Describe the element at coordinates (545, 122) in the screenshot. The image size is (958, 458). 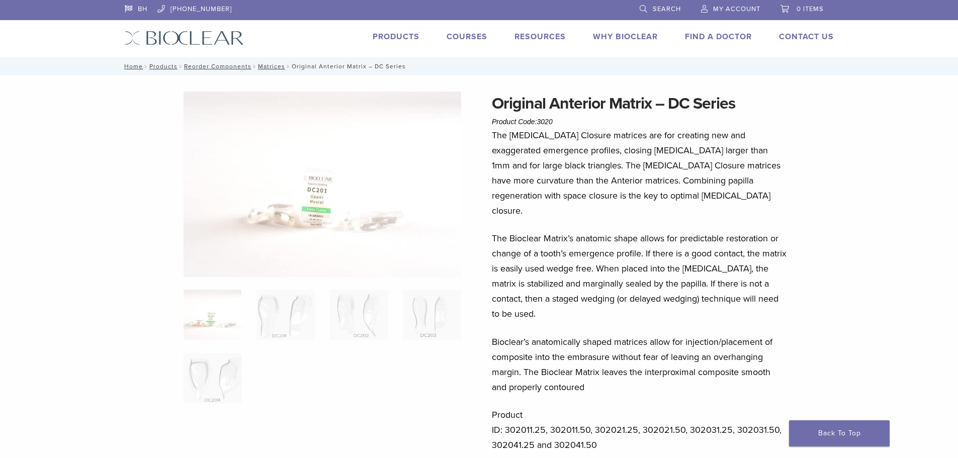
I see `span: 3020` at that location.